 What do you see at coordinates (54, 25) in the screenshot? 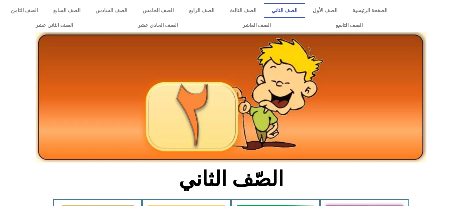
I see `a: الصف الثاني عشر` at bounding box center [54, 25].